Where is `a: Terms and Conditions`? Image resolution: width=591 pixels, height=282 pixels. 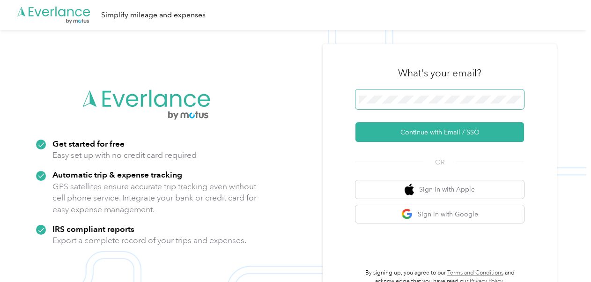
a: Terms and Conditions is located at coordinates (475, 272).